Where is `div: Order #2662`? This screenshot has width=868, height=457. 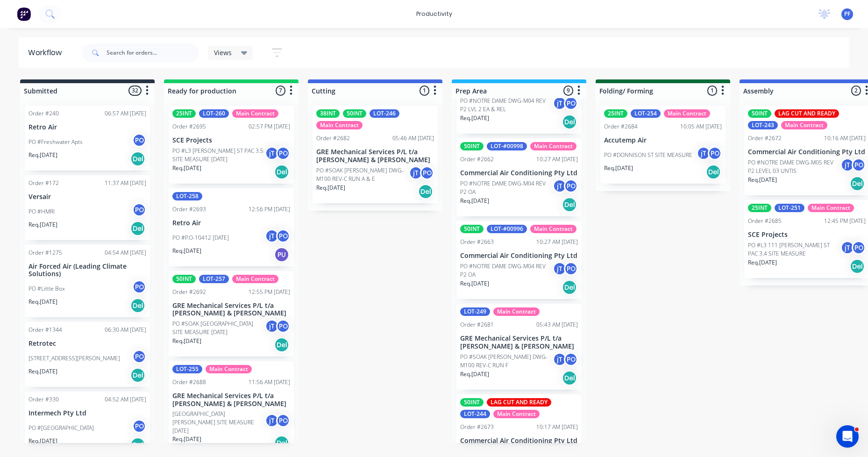
div: Order #2662 is located at coordinates (477, 160).